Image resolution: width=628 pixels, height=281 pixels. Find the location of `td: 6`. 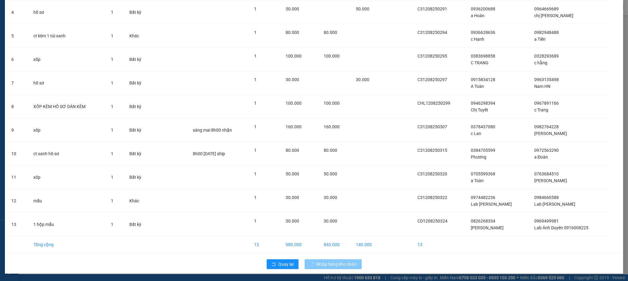

td: 6 is located at coordinates (17, 59).